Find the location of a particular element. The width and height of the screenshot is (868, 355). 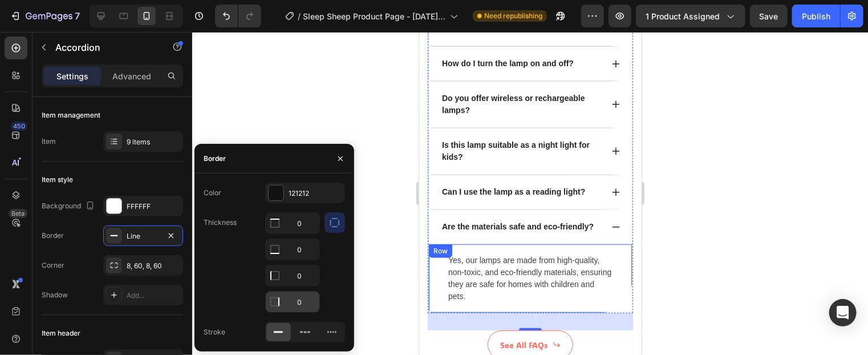

a: See All FAQs is located at coordinates (111, 313).